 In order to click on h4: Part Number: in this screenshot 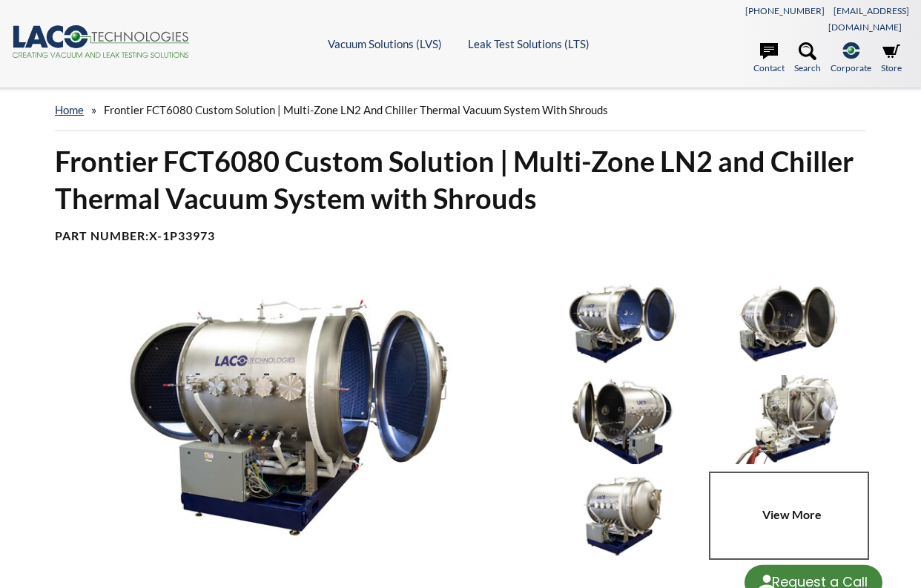, I will do `click(461, 236)`.